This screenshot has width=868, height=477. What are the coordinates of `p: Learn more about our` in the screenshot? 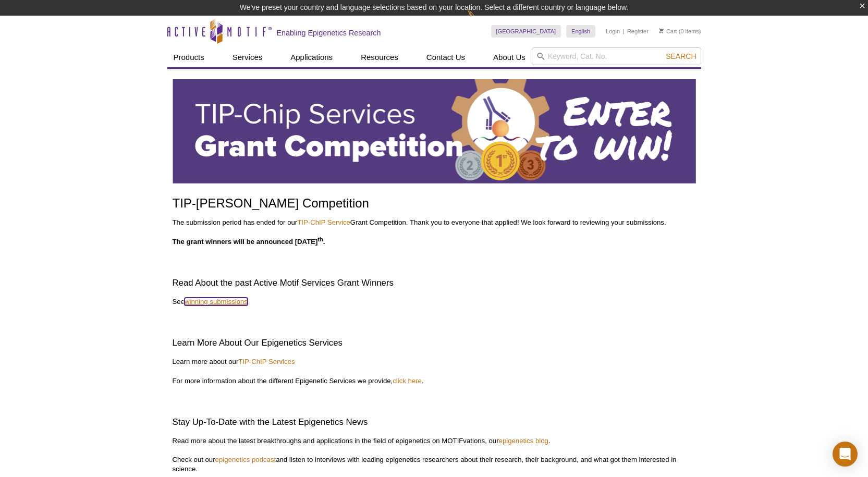 It's located at (434, 362).